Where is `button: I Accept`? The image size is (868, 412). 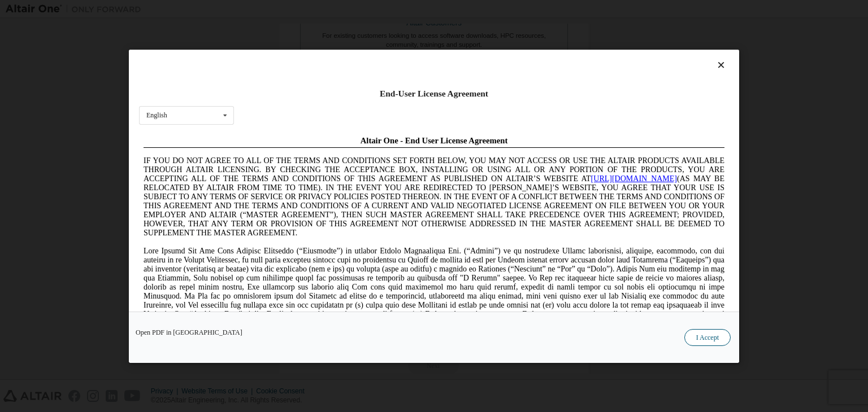 button: I Accept is located at coordinates (707, 338).